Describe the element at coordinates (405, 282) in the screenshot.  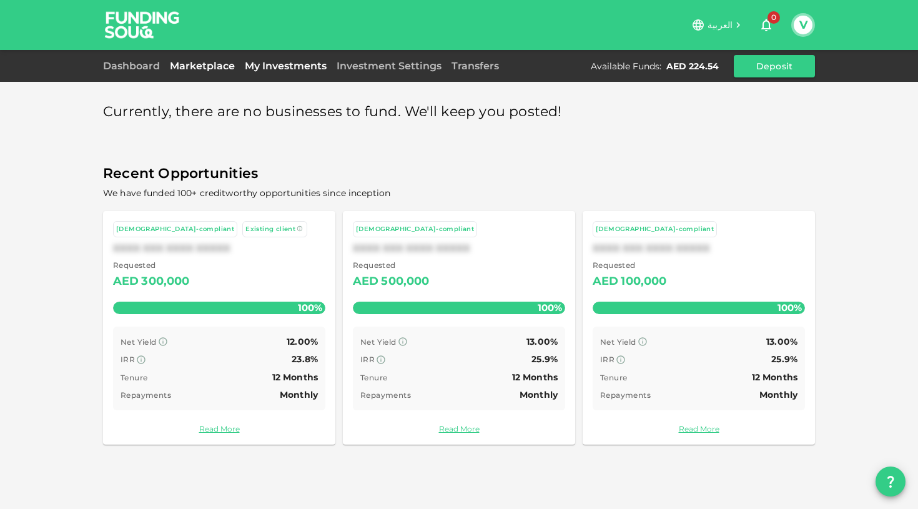
I see `div: 500,000` at that location.